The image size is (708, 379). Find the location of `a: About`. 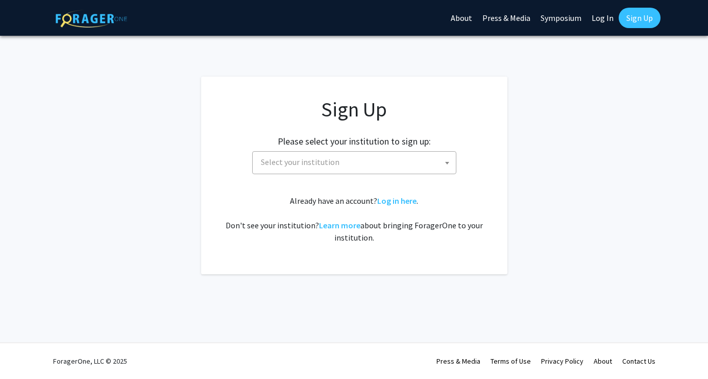

a: About is located at coordinates (603, 361).